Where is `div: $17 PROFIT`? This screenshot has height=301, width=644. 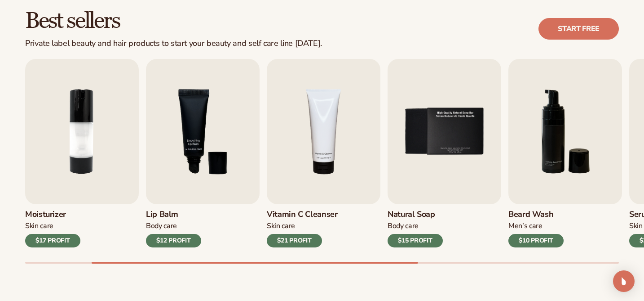 div: $17 PROFIT is located at coordinates (53, 241).